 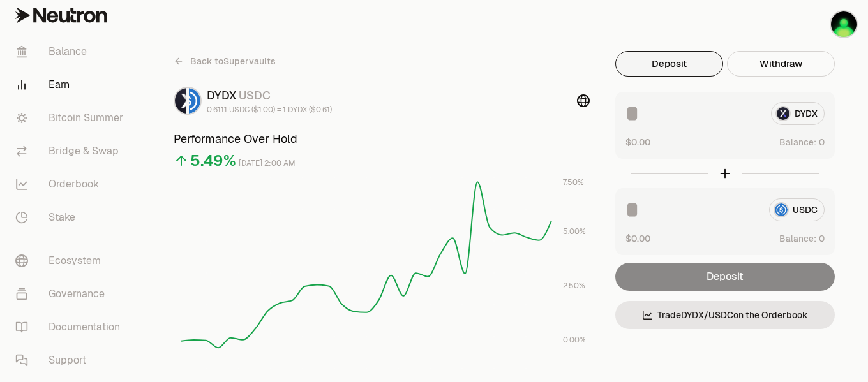 What do you see at coordinates (71, 85) in the screenshot?
I see `a: Earn` at bounding box center [71, 85].